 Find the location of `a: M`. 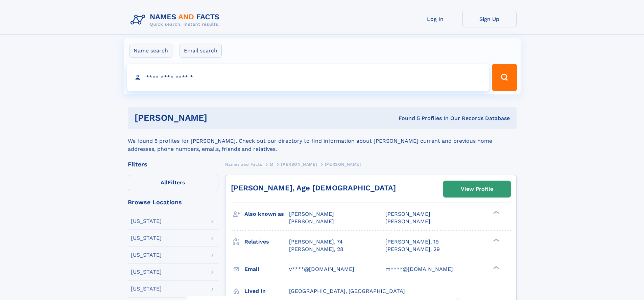

a: M is located at coordinates (271, 164).